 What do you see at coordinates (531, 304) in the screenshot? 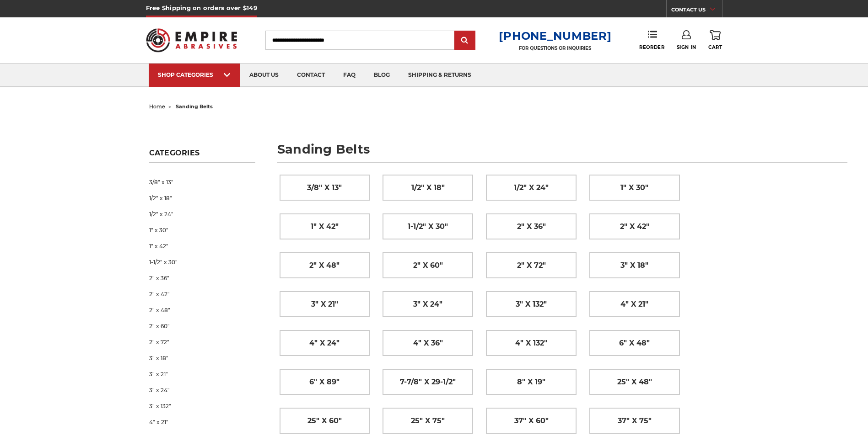
I see `span: 3" x 132"` at bounding box center [531, 304].